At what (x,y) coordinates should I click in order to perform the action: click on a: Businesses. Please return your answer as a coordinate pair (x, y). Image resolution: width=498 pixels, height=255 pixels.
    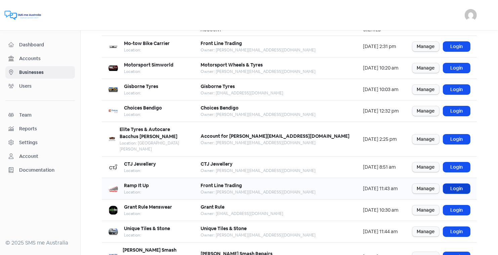
    Looking at the image, I should click on (40, 72).